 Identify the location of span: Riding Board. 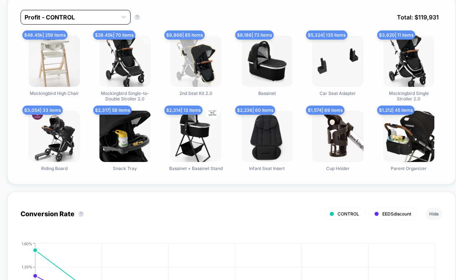
(54, 168).